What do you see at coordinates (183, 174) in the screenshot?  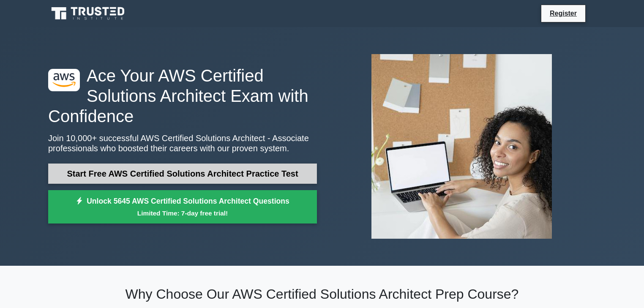 I see `a: Start Free AWS Certified Solutions Architect Practice Test` at bounding box center [183, 174].